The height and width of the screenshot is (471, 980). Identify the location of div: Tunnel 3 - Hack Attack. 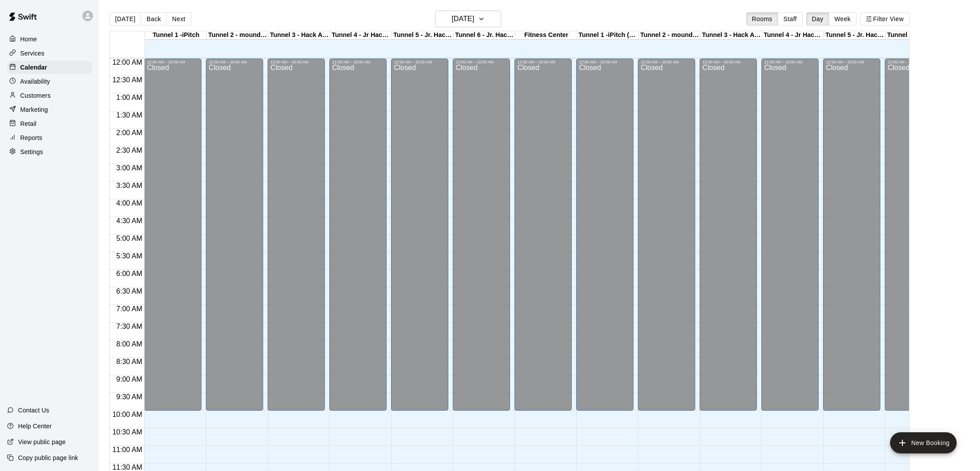
(300, 35).